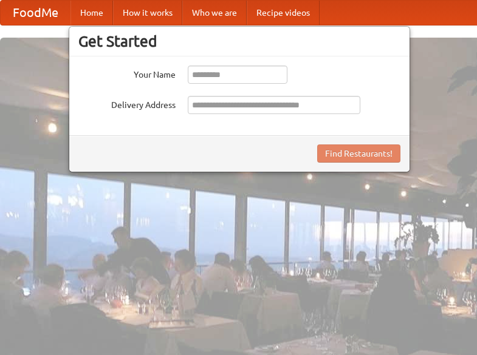 Image resolution: width=477 pixels, height=355 pixels. Describe the element at coordinates (283, 13) in the screenshot. I see `a: Recipe videos` at that location.